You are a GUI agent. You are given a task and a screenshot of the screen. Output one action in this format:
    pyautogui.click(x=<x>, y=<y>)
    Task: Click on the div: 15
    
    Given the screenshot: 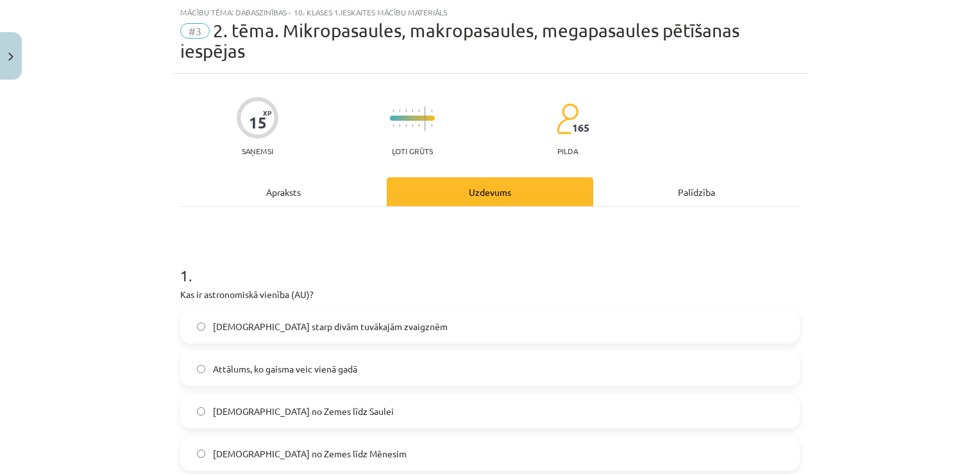 What is the action you would take?
    pyautogui.click(x=258, y=122)
    